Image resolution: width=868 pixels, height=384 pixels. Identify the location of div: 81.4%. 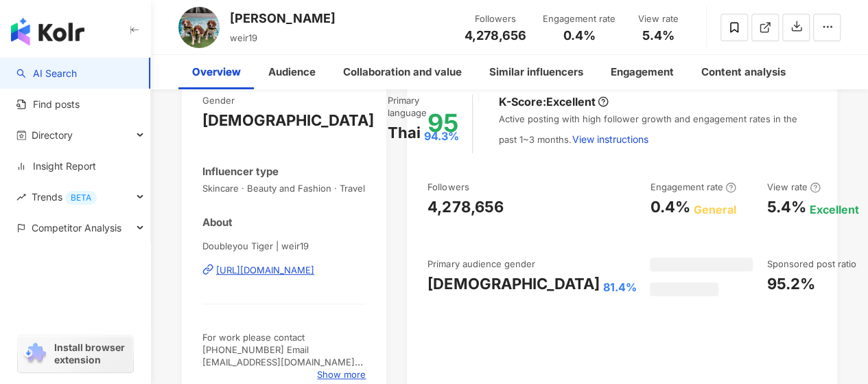
(619, 287).